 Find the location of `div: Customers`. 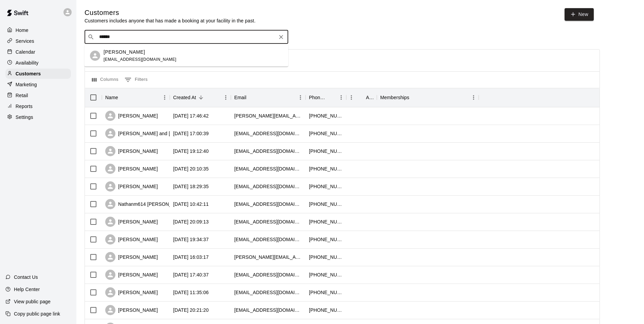

div: Customers is located at coordinates (38, 74).